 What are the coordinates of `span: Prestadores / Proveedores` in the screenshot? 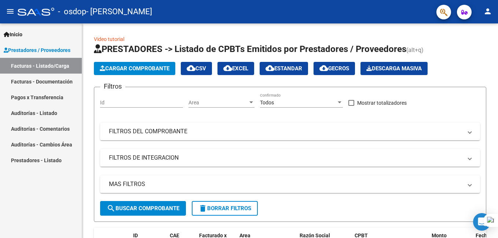 It's located at (37, 50).